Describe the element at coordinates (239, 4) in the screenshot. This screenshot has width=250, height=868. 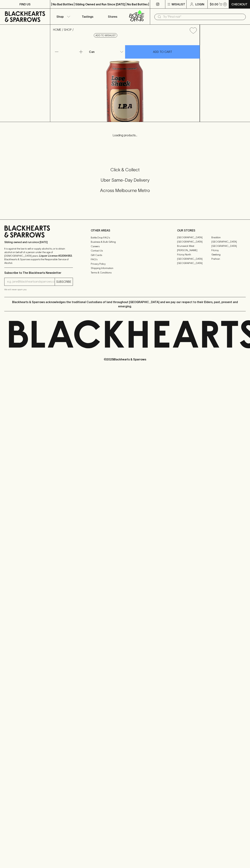
I see `p: Checkout` at that location.